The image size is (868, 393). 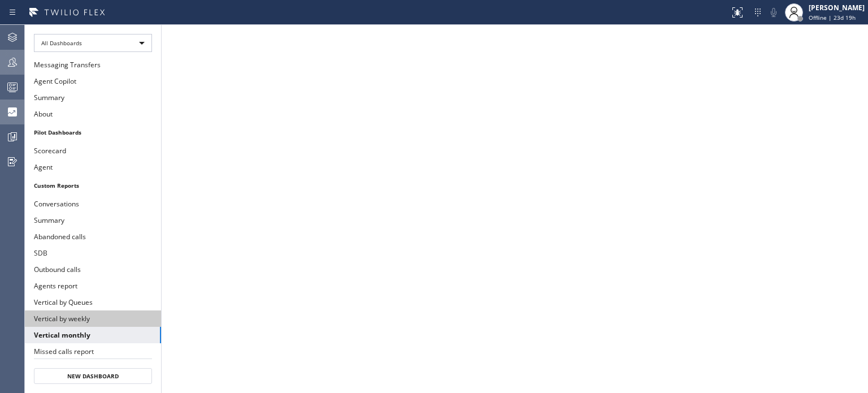 What do you see at coordinates (93, 167) in the screenshot?
I see `button: Agent` at bounding box center [93, 167].